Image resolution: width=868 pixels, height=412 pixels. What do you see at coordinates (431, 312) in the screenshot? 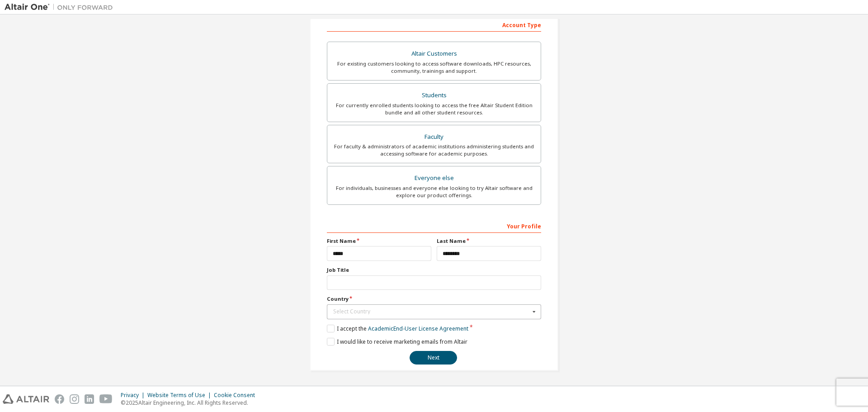
I see `div: Select Country` at bounding box center [431, 312].